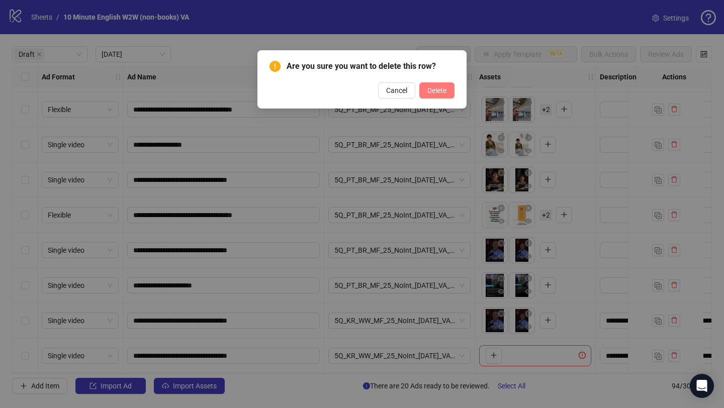 This screenshot has width=724, height=408. I want to click on span: exclamation-circle, so click(275, 66).